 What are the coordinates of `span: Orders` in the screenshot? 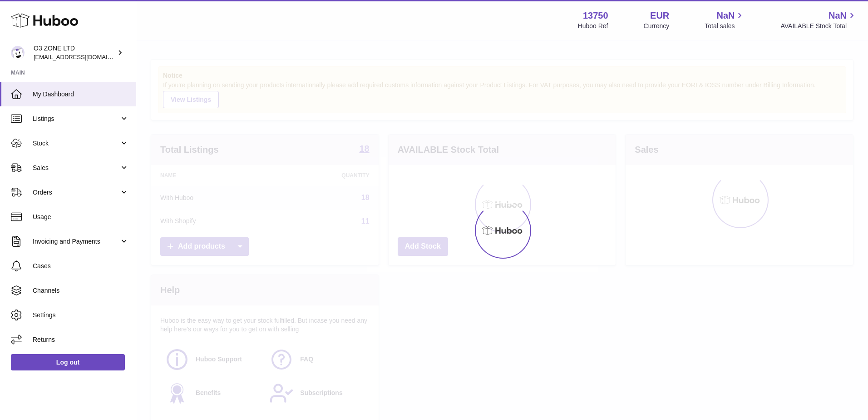 It's located at (76, 192).